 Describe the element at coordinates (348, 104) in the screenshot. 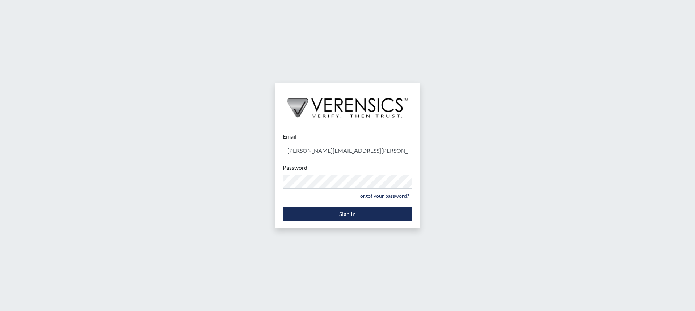

I see `img: logo-wide-black.2aad4157.png` at that location.